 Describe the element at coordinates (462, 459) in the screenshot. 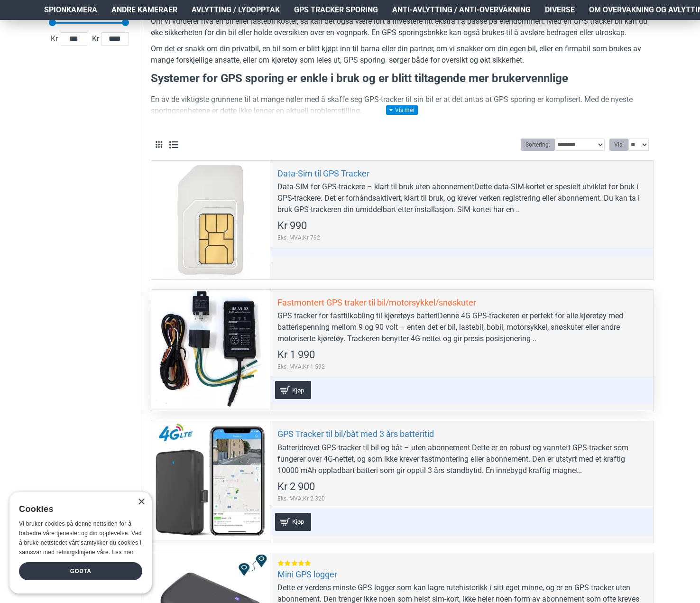

I see `div: Batteridrevet GPS-tracker til bil og båt – uten abonnement Dette er en robust og vanntett GPS-tra...` at that location.